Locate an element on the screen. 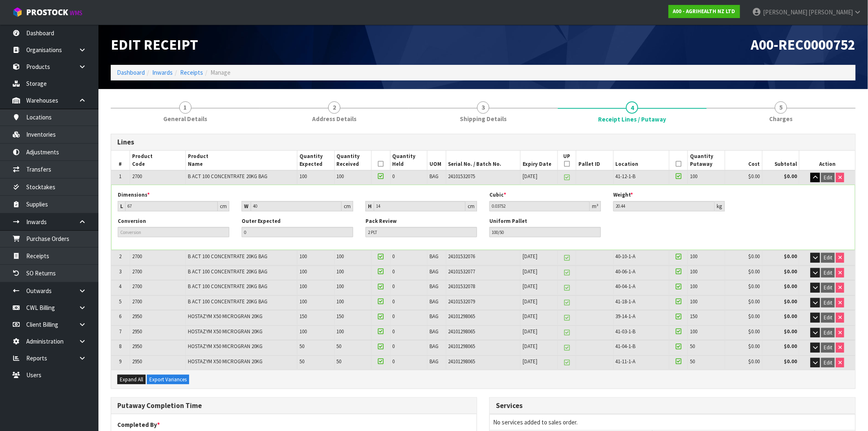 This screenshot has width=868, height=431. span: 24101532079 is located at coordinates (462, 301).